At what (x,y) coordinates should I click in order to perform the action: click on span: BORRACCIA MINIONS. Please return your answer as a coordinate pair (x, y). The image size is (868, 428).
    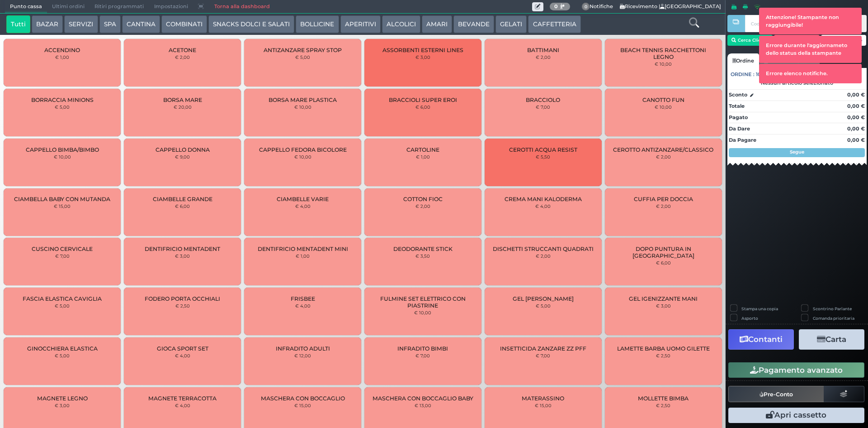
    Looking at the image, I should click on (63, 99).